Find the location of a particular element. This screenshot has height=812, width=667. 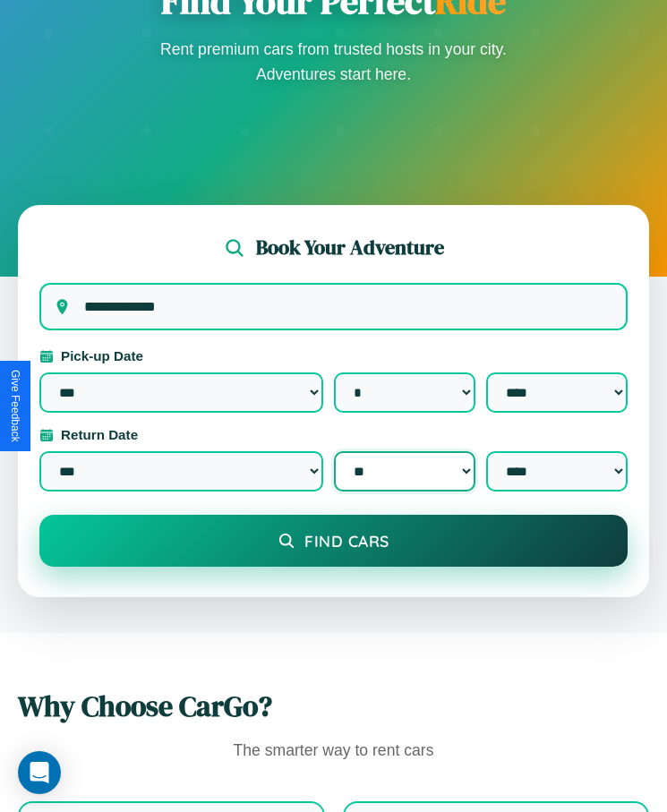

div: Give Feedback is located at coordinates (16, 405).